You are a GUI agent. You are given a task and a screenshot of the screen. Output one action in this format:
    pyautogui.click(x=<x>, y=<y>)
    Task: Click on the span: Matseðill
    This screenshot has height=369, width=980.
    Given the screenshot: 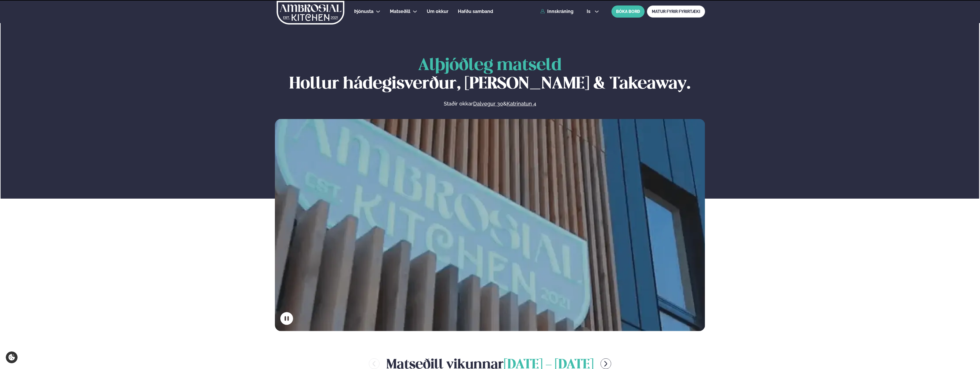 What is the action you would take?
    pyautogui.click(x=400, y=11)
    